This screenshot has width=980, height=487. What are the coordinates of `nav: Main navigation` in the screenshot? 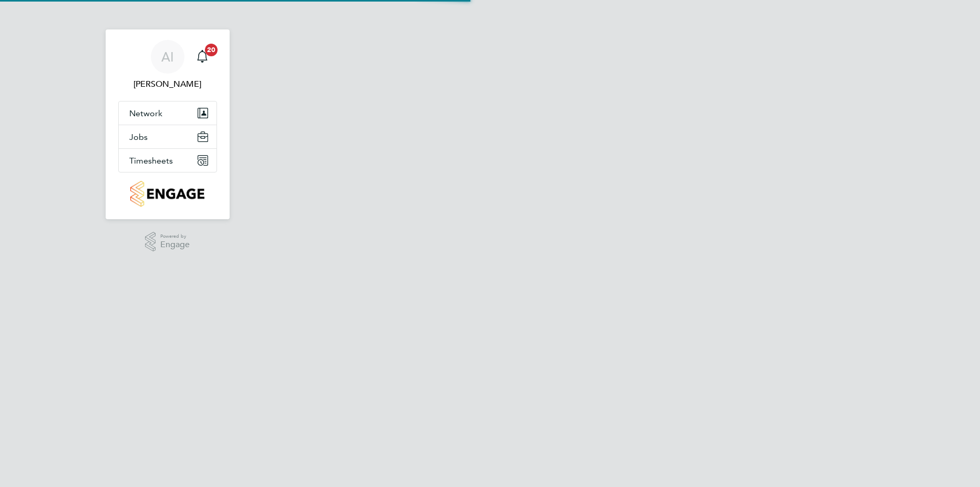 It's located at (168, 124).